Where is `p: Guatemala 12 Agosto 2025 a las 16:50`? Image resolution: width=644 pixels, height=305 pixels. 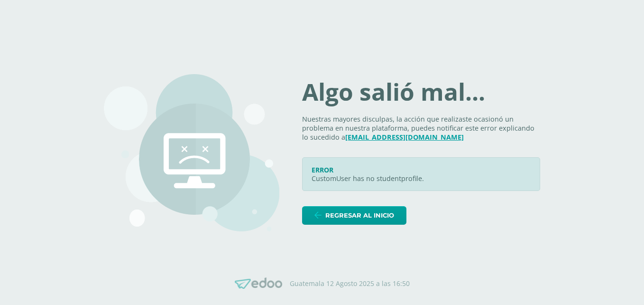 p: Guatemala 12 Agosto 2025 a las 16:50 is located at coordinates (350, 284).